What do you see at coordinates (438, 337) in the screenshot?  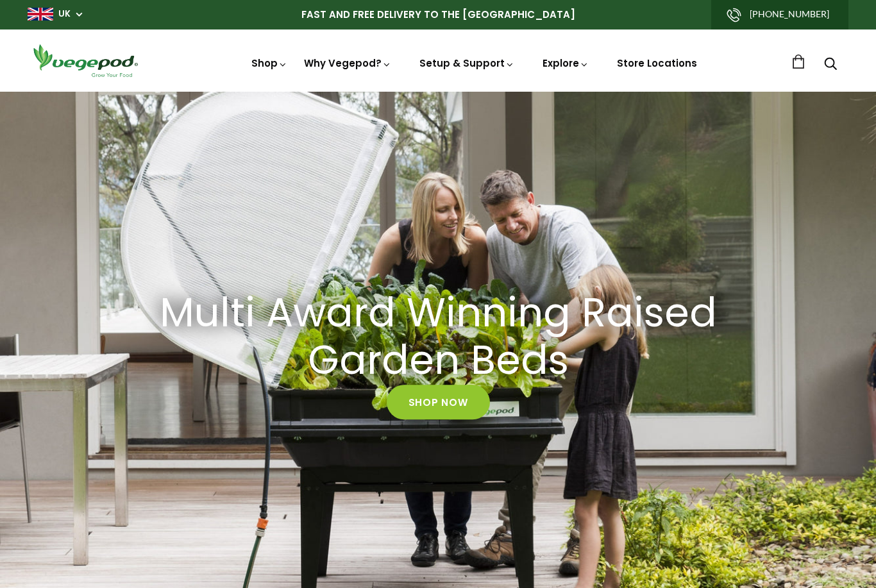 I see `h2: Multi Award Winning Raised Garden Beds` at bounding box center [438, 337].